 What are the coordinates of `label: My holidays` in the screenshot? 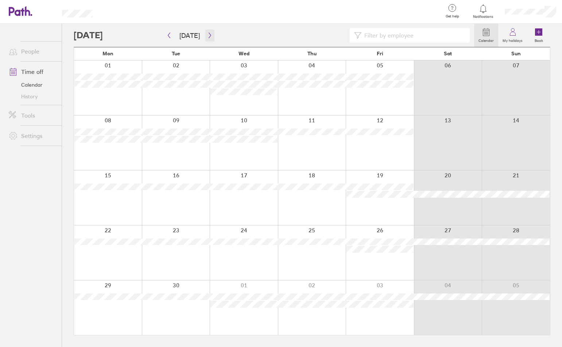 It's located at (512, 40).